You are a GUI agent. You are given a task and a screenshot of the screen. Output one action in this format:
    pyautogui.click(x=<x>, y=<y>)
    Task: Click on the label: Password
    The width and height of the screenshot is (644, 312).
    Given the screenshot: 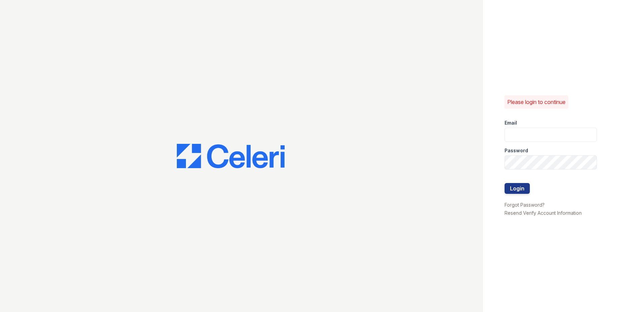 What is the action you would take?
    pyautogui.click(x=516, y=151)
    